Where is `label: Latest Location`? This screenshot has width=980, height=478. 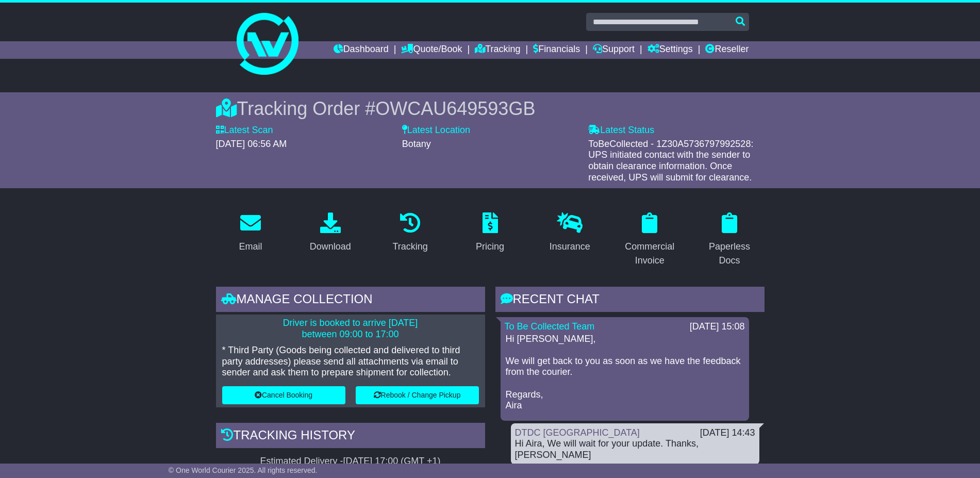 label: Latest Location is located at coordinates (436, 130).